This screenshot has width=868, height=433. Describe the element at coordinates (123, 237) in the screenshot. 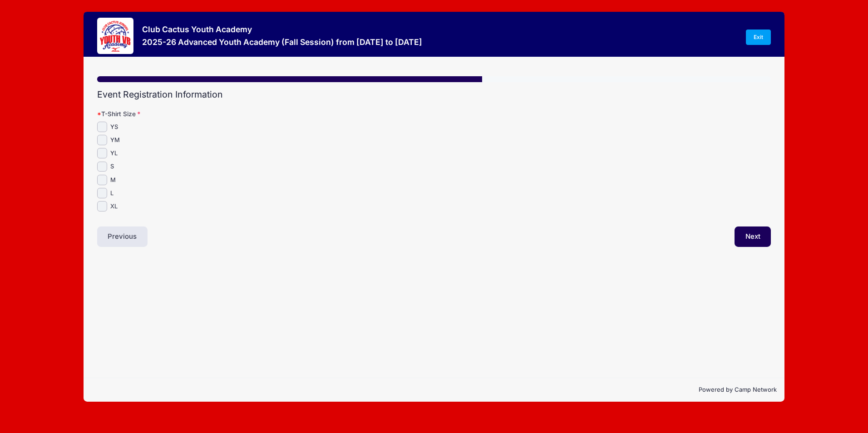

I see `button: Previous` at that location.